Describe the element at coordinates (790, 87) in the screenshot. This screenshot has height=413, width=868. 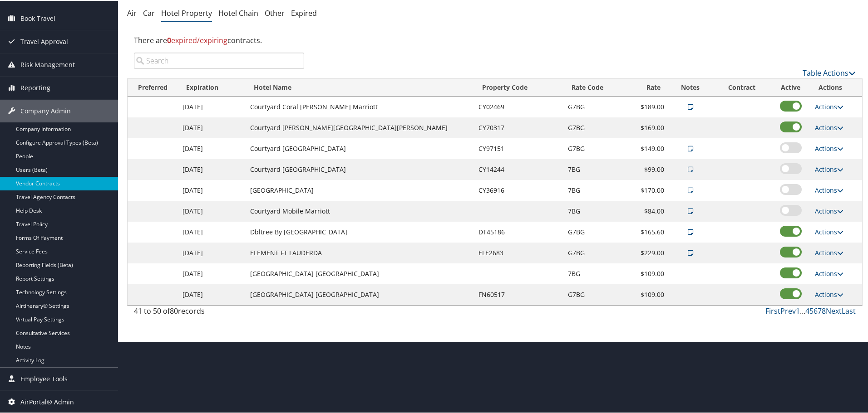
I see `th: Active: activate to sort column ascending` at that location.